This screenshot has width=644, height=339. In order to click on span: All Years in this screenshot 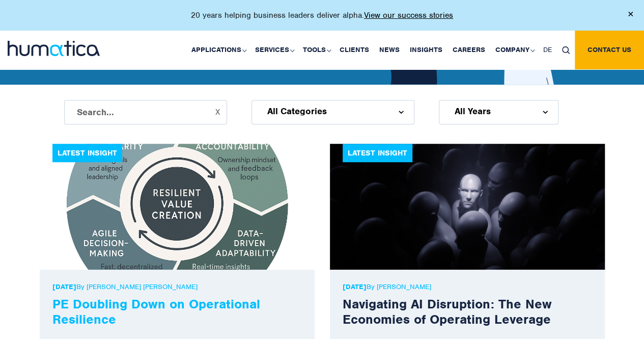, I will do `click(473, 111)`.